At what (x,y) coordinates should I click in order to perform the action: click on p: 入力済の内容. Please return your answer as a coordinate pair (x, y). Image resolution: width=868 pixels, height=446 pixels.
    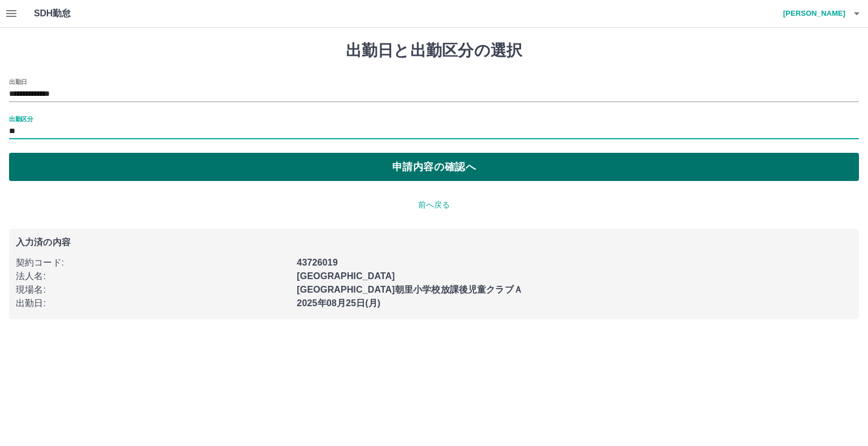
    Looking at the image, I should click on (434, 242).